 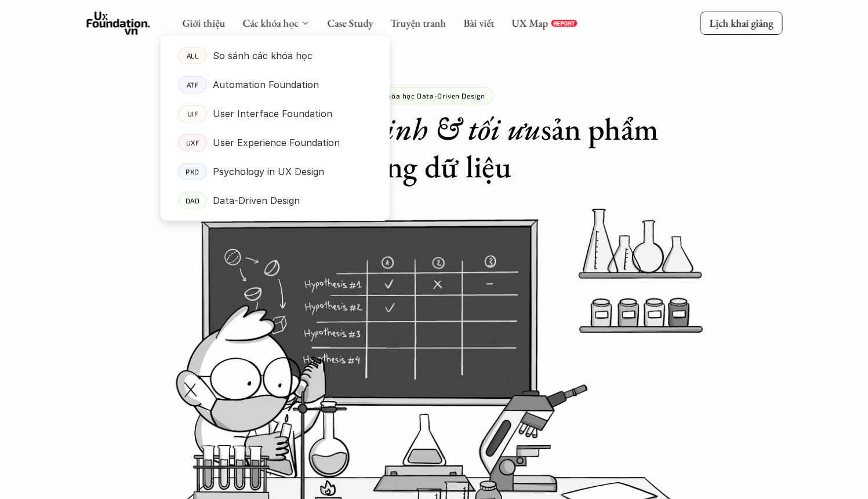 I want to click on a: Giới thiệu, so click(x=204, y=23).